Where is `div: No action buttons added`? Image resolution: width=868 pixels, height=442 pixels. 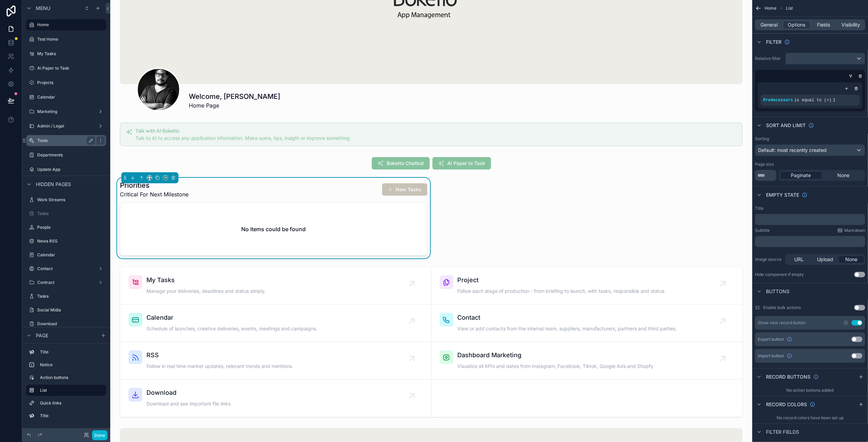 div: No action buttons added is located at coordinates (810, 391).